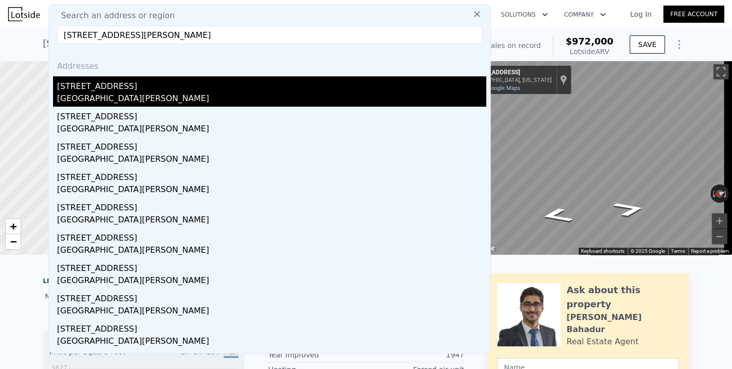 The width and height of the screenshot is (732, 369). What do you see at coordinates (726, 193) in the screenshot?
I see `button: Rotate clockwise` at bounding box center [726, 193].